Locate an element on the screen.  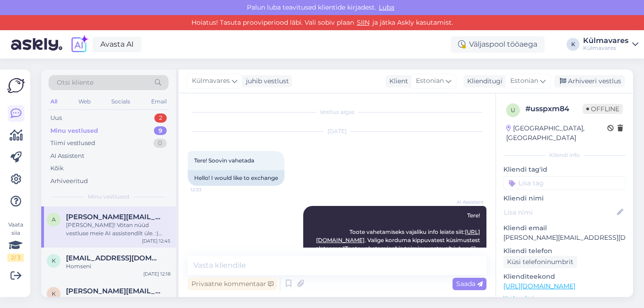
div: 0 is located at coordinates (160, 143).